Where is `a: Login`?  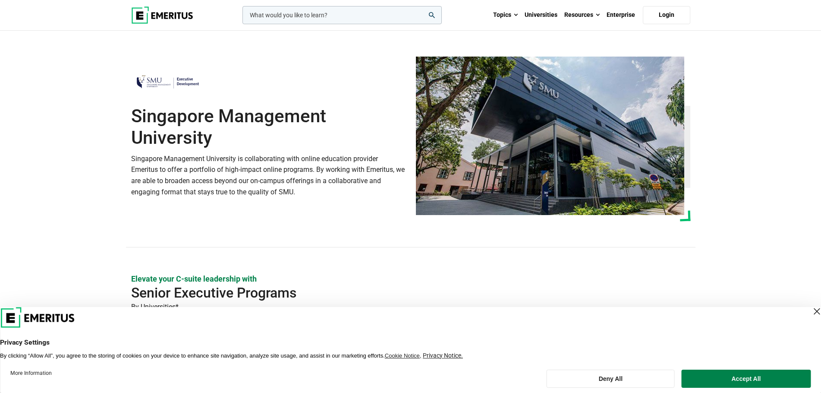
a: Login is located at coordinates (666, 15).